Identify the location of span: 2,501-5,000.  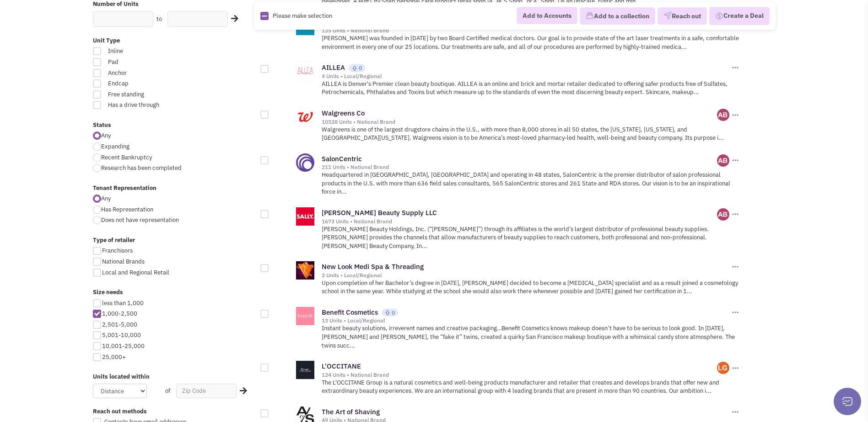
(120, 324).